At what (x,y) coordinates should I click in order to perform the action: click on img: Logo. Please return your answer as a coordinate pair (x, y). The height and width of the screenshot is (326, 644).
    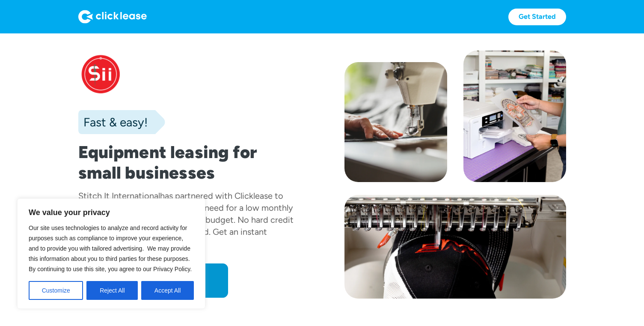
    Looking at the image, I should click on (113, 17).